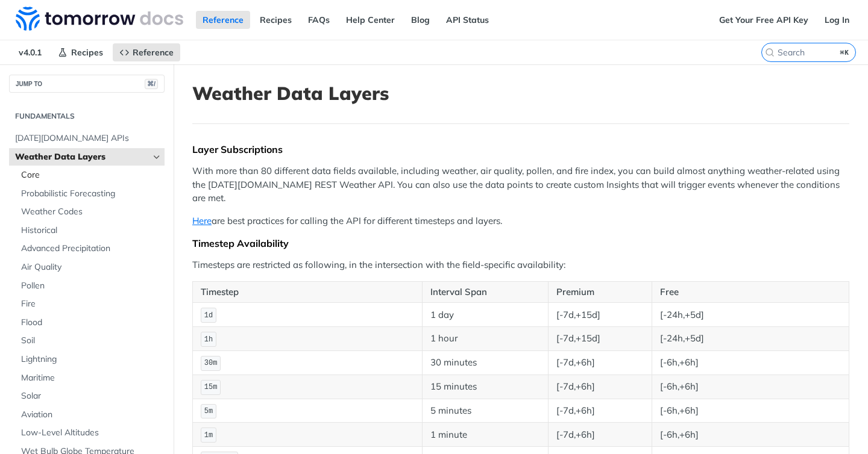  Describe the element at coordinates (87, 116) in the screenshot. I see `h2: Fundamentals` at that location.